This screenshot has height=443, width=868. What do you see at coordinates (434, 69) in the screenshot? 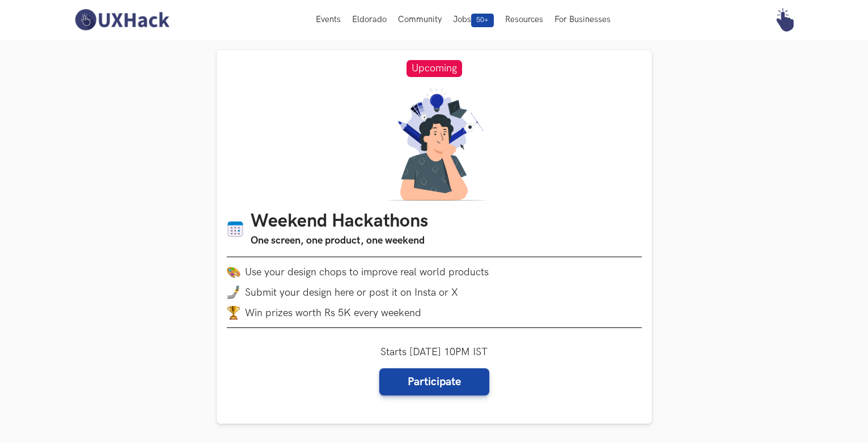
I see `span: Upcoming` at bounding box center [434, 69].